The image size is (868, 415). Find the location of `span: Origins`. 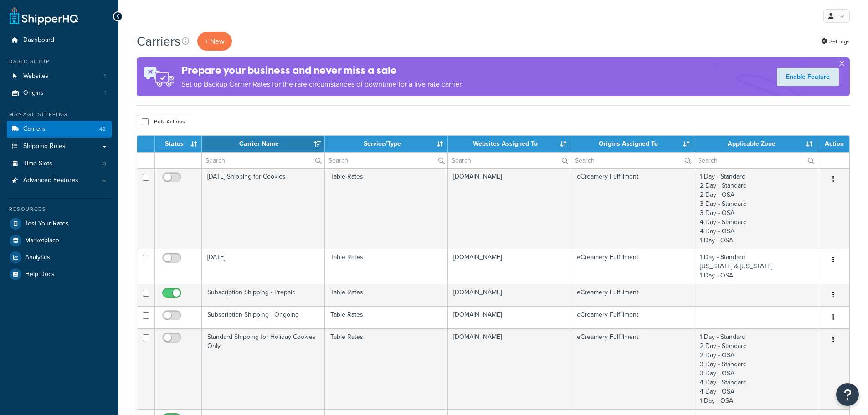

span: Origins is located at coordinates (33, 93).